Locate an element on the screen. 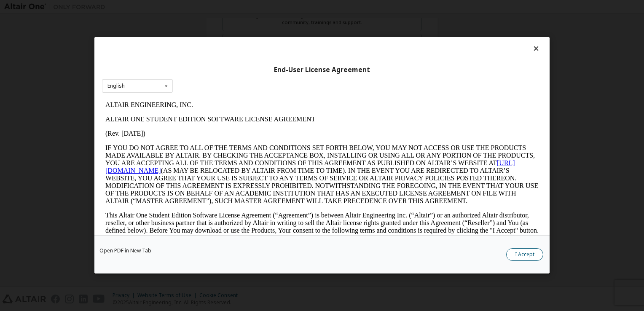  p: ALTAIR ENGINEERING, INC. is located at coordinates (220, 7).